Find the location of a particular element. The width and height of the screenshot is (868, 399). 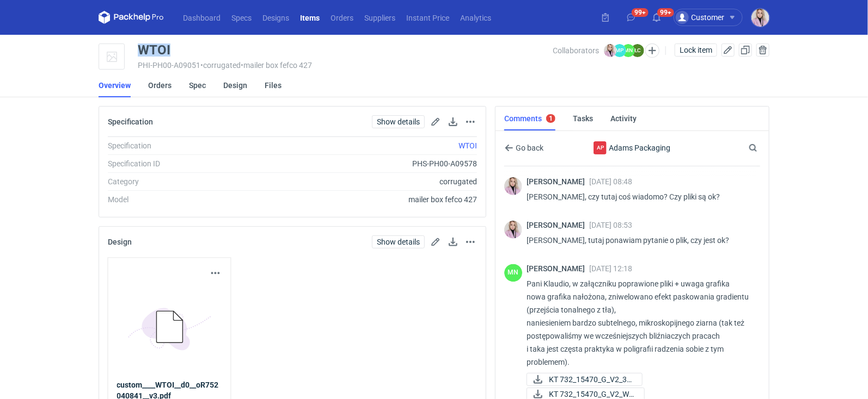

button: Customer is located at coordinates (712, 17).